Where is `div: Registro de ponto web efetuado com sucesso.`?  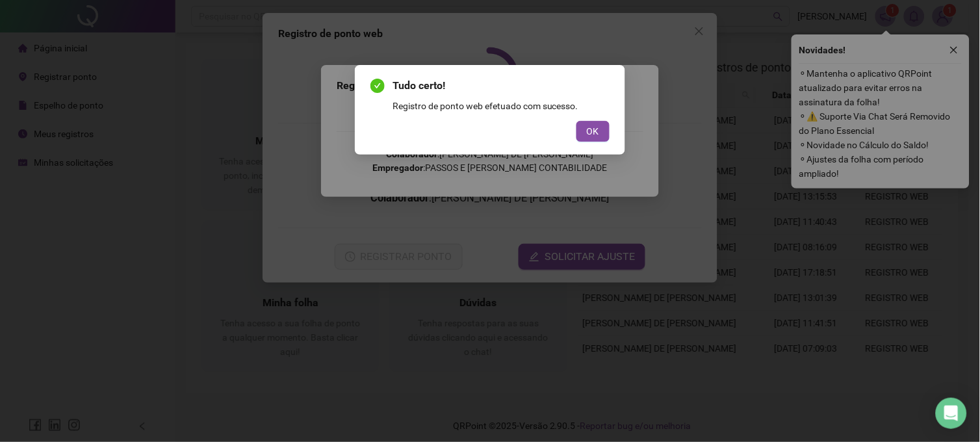 div: Registro de ponto web efetuado com sucesso. is located at coordinates (501, 106).